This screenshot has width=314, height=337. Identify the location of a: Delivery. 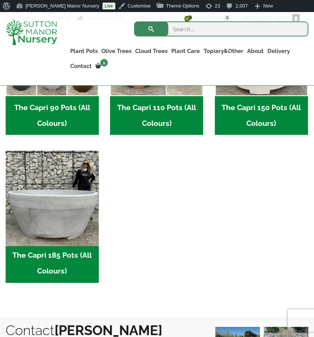
(278, 51).